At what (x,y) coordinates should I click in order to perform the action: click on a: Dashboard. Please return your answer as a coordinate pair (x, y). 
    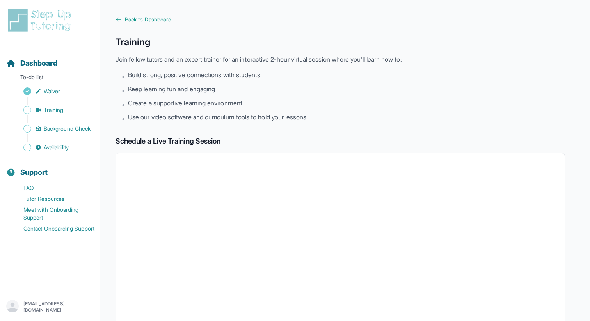
    Looking at the image, I should click on (32, 63).